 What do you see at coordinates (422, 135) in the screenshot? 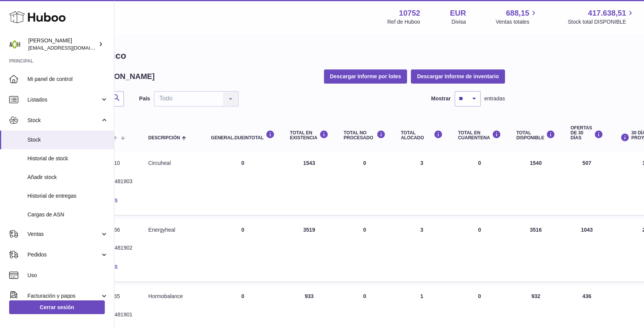
I see `div: Total ALOCADO` at bounding box center [422, 135].